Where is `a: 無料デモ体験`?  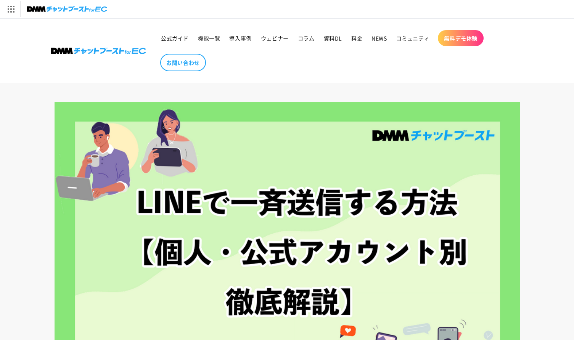
a: 無料デモ体験 is located at coordinates (460, 38).